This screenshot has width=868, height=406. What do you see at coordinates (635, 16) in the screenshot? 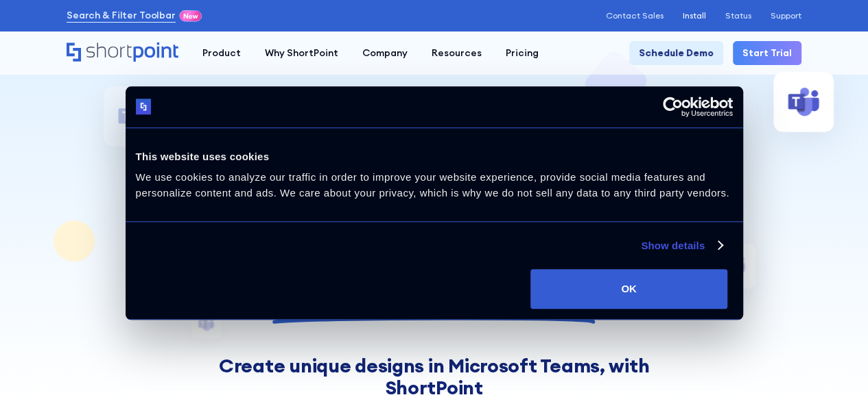
I see `a: Contact Sales` at bounding box center [635, 16].